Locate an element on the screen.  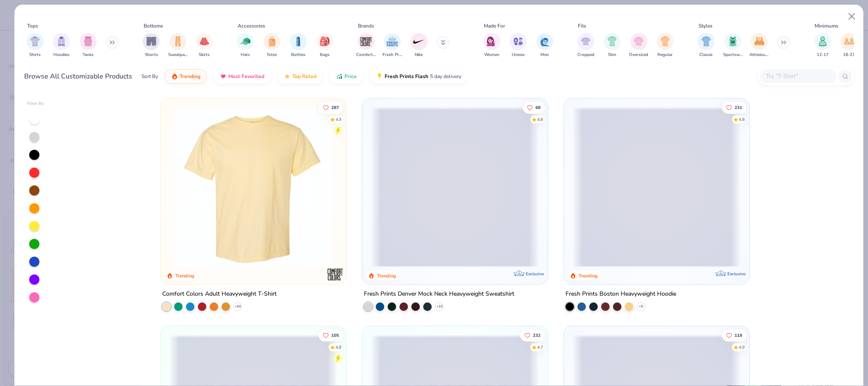
span: Oversized is located at coordinates (639, 54).